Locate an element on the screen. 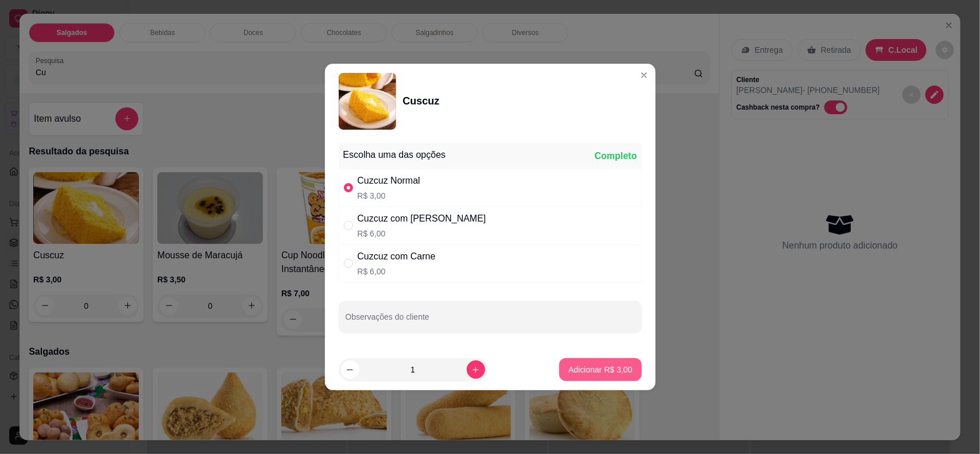  button: decrease-product-quantity is located at coordinates (350, 370).